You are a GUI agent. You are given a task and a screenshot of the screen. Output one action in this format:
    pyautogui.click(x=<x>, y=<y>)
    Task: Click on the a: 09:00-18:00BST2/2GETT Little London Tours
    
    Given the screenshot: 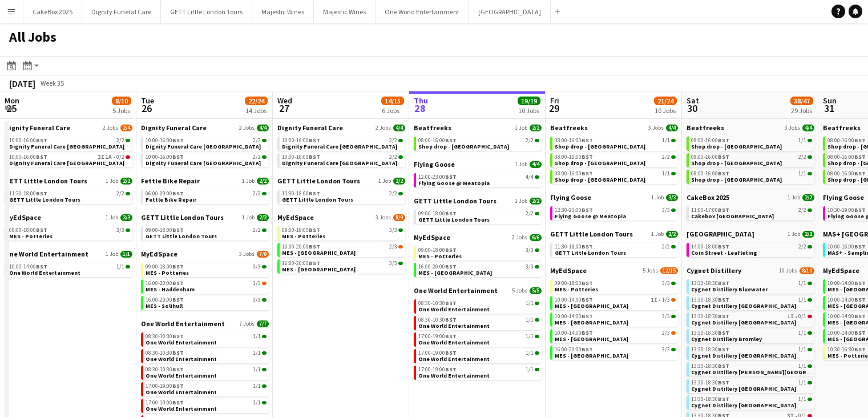 What is the action you would take?
    pyautogui.click(x=479, y=216)
    